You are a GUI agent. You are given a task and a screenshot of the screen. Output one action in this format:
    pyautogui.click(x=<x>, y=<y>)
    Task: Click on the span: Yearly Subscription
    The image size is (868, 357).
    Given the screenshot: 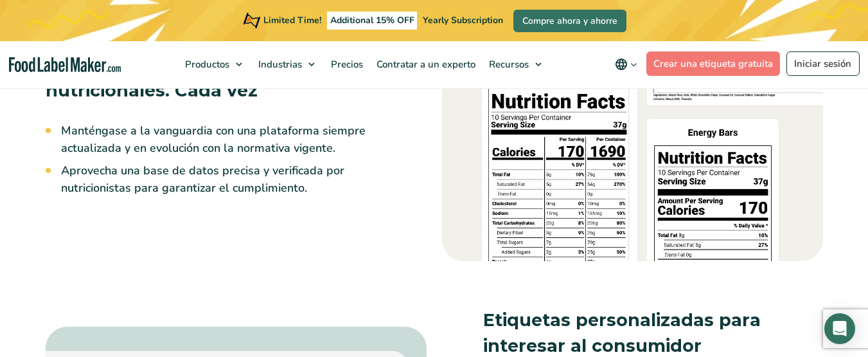 What is the action you would take?
    pyautogui.click(x=462, y=20)
    